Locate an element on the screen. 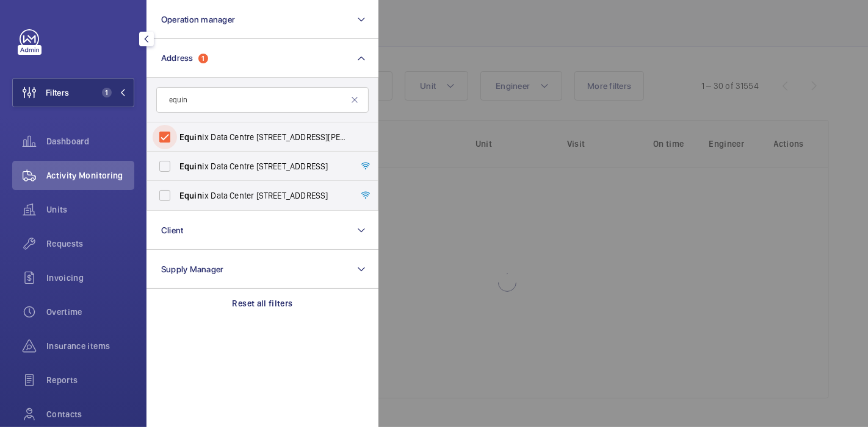 The height and width of the screenshot is (427, 868). span: Dashboard is located at coordinates (90, 142).